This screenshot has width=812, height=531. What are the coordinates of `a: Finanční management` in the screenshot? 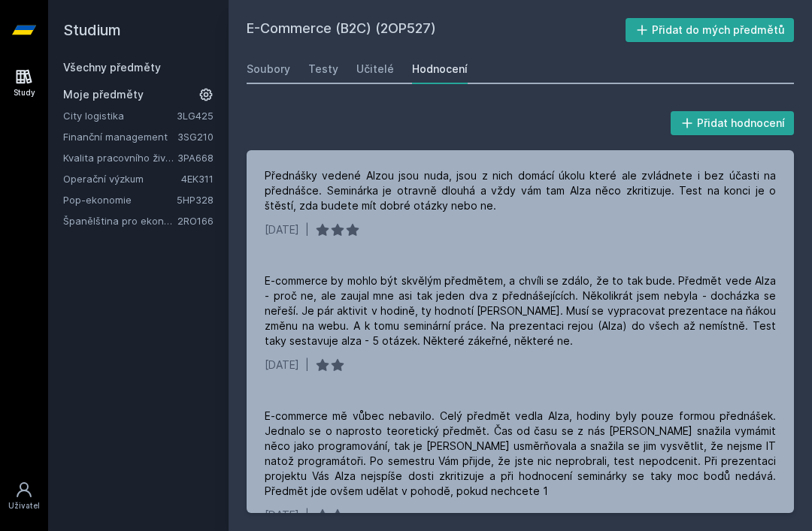 It's located at (120, 136).